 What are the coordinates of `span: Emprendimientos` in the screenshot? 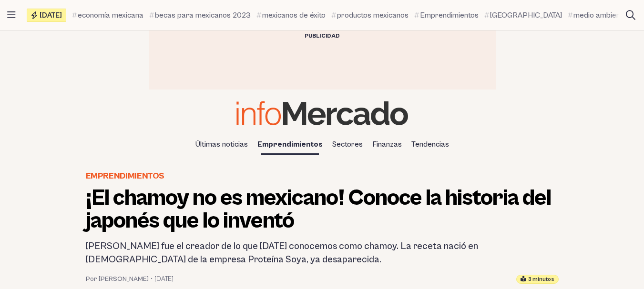 It's located at (449, 15).